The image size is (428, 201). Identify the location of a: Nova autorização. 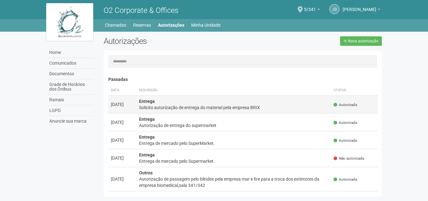
(361, 41).